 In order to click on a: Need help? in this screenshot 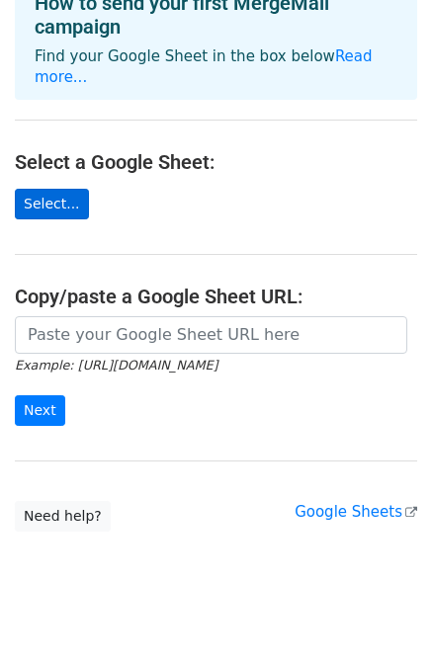, I will do `click(62, 516)`.